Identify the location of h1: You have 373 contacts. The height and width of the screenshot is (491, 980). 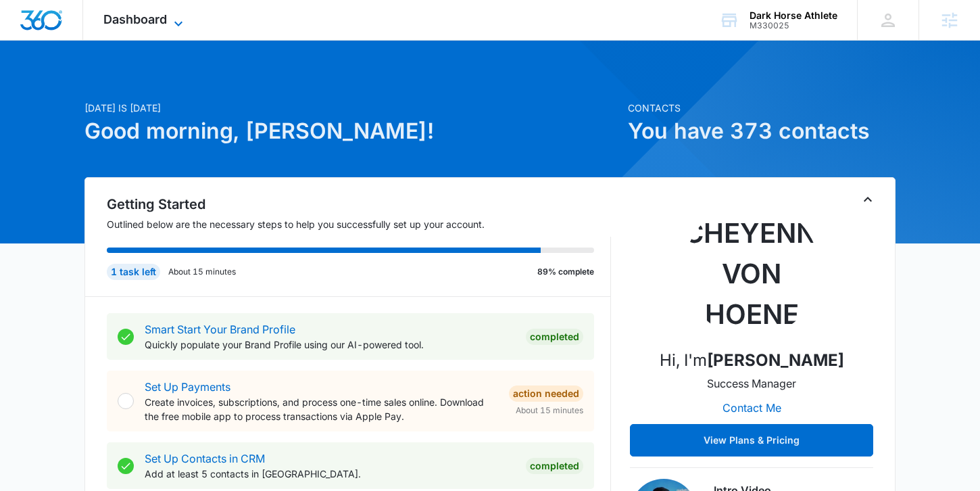
(761, 131).